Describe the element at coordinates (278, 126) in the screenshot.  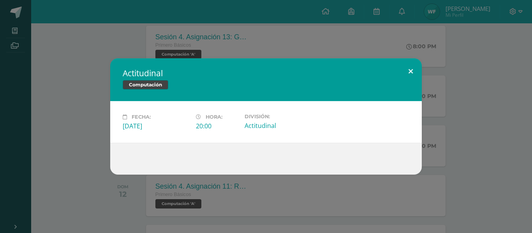
I see `div: Actitudinal` at that location.